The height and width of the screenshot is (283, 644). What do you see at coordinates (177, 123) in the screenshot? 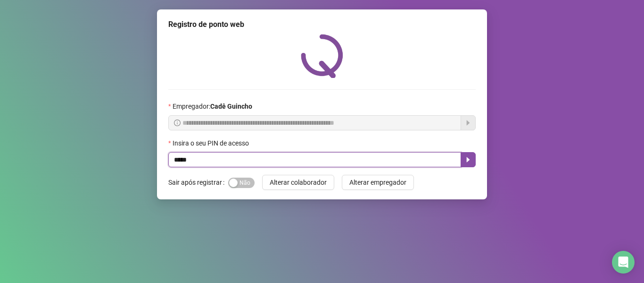
I see `span: info-circle` at bounding box center [177, 123].